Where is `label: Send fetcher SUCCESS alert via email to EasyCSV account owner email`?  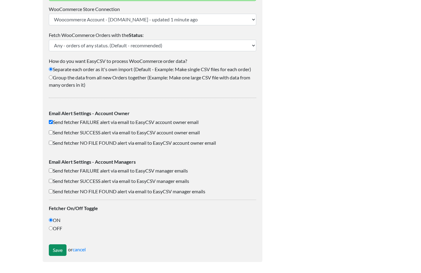
label: Send fetcher SUCCESS alert via email to EasyCSV account owner email is located at coordinates (153, 132).